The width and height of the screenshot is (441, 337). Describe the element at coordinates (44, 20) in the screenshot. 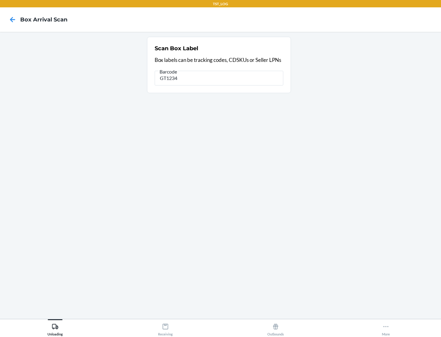

I see `h4: Box Arrival Scan` at that location.